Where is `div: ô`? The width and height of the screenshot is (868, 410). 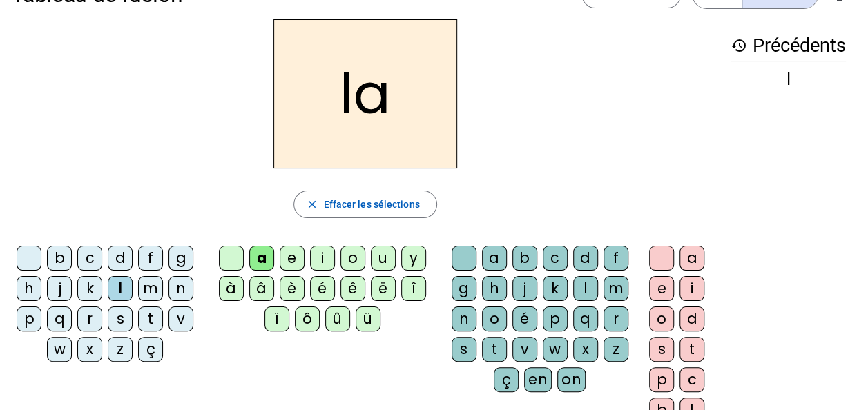 div: ô is located at coordinates (307, 319).